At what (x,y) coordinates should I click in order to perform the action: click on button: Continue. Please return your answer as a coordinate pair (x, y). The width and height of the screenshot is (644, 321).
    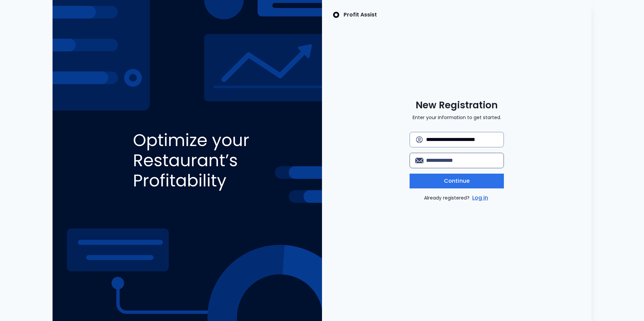
    Looking at the image, I should click on (457, 181).